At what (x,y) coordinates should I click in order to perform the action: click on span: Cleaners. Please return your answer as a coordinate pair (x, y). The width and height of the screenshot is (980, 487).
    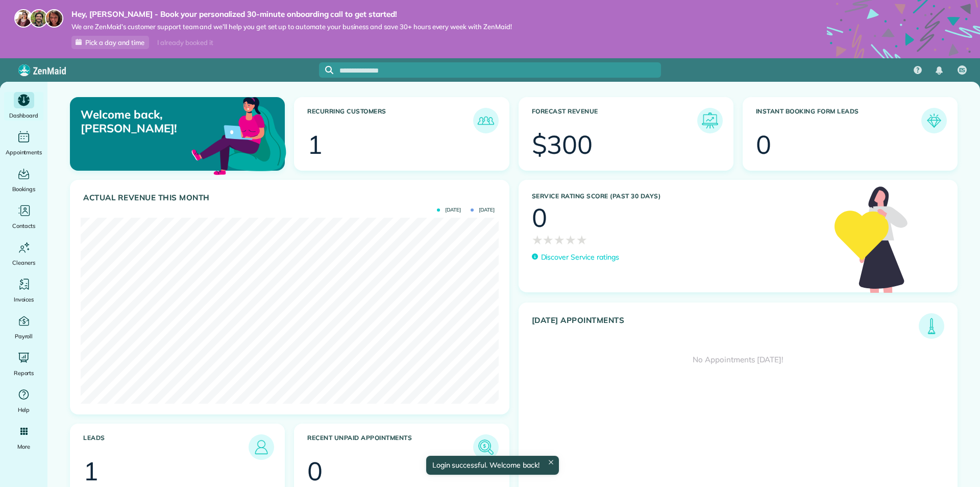
    Looking at the image, I should click on (24, 263).